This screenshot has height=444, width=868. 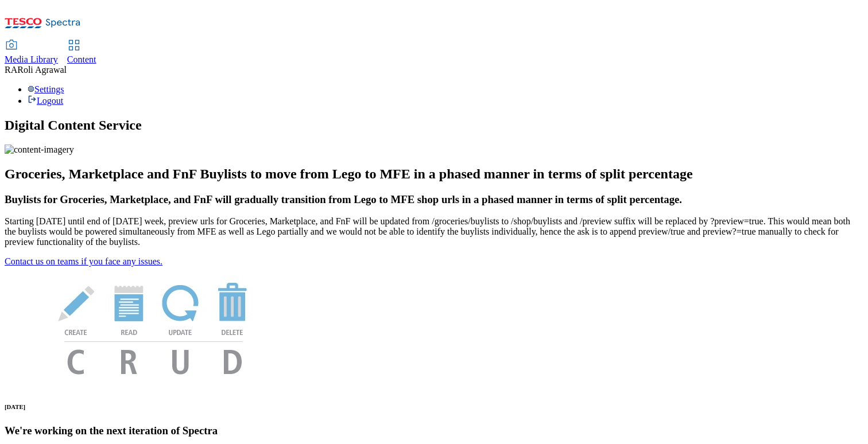 I want to click on span: Content, so click(x=82, y=59).